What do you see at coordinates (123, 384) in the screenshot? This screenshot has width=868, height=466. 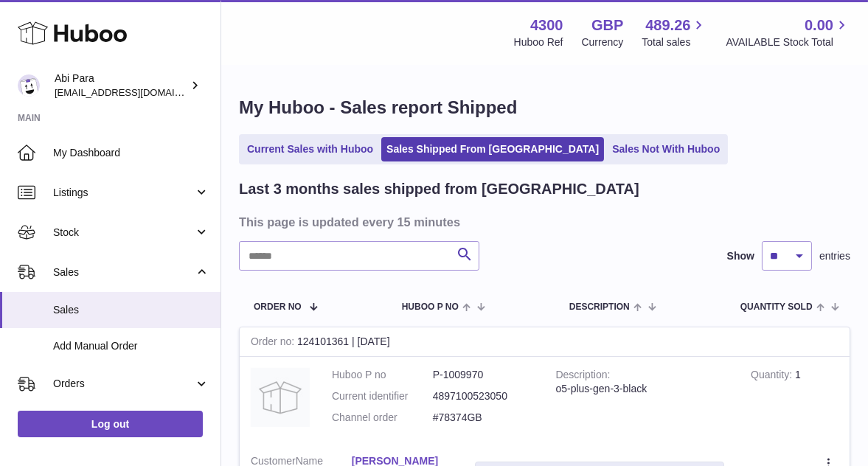 I see `span: Orders` at bounding box center [123, 384].